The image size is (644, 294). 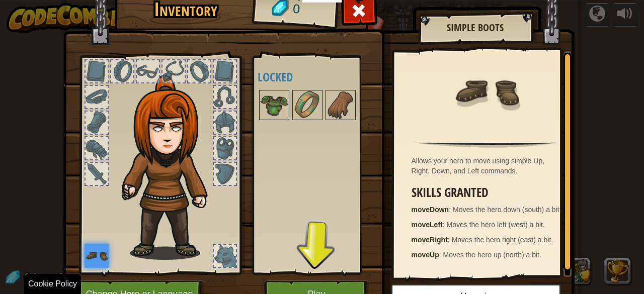 I want to click on strong: moveDown, so click(x=430, y=210).